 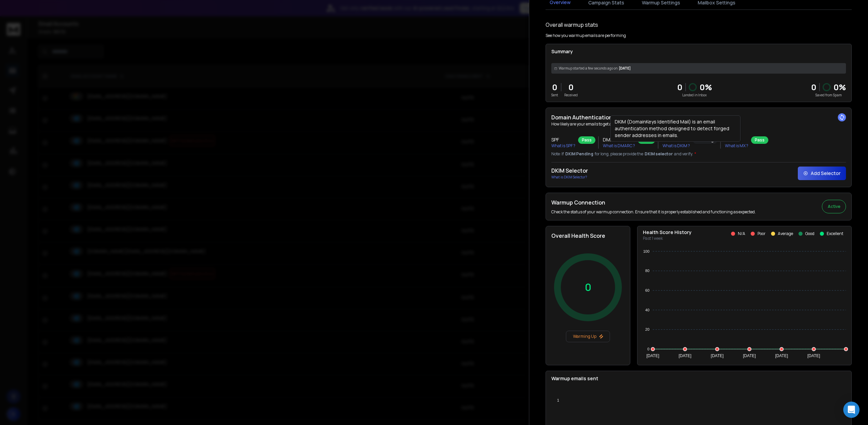 What do you see at coordinates (828, 95) in the screenshot?
I see `p: Saved from Spam` at bounding box center [828, 95].